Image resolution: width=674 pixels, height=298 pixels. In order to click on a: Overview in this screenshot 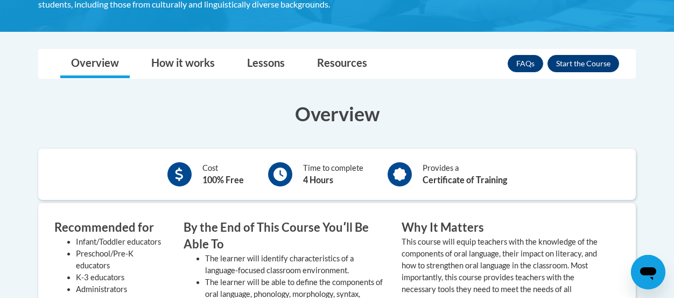, I will do `click(95, 64)`.